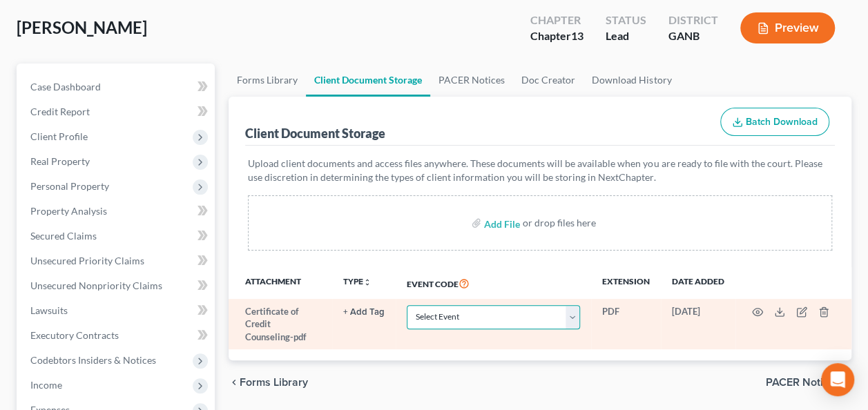 This screenshot has width=868, height=410. What do you see at coordinates (74, 335) in the screenshot?
I see `span: Executory Contracts` at bounding box center [74, 335].